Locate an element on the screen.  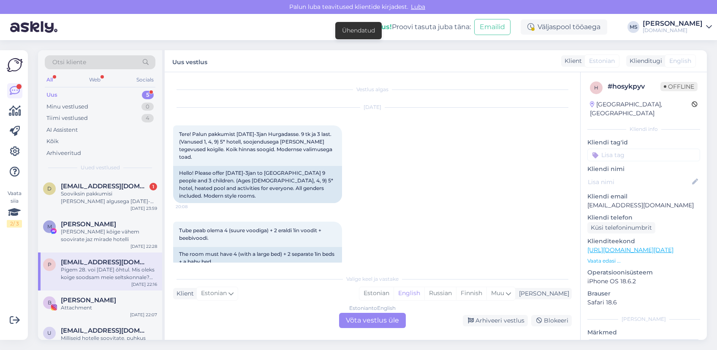
span: h is located at coordinates (596, 87).